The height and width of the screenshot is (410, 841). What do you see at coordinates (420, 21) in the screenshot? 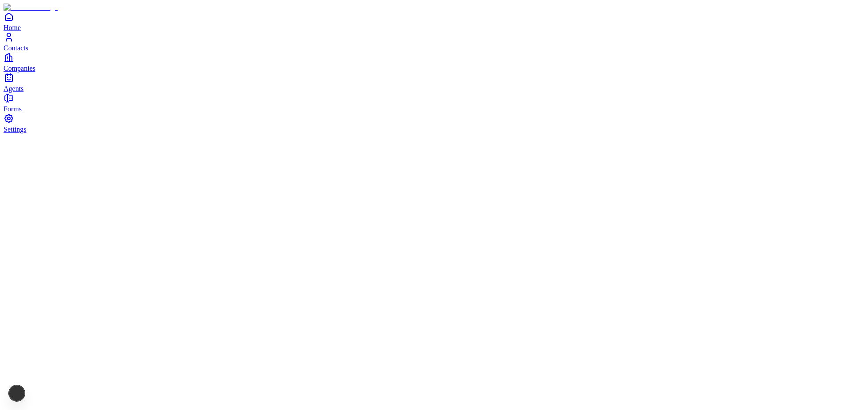
I see `a: Home` at bounding box center [420, 21].